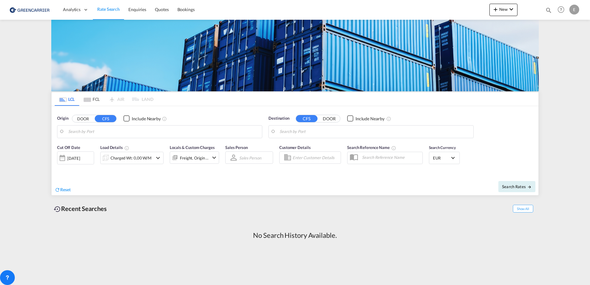 This screenshot has height=285, width=590. I want to click on span: Search Rates, so click(517, 187).